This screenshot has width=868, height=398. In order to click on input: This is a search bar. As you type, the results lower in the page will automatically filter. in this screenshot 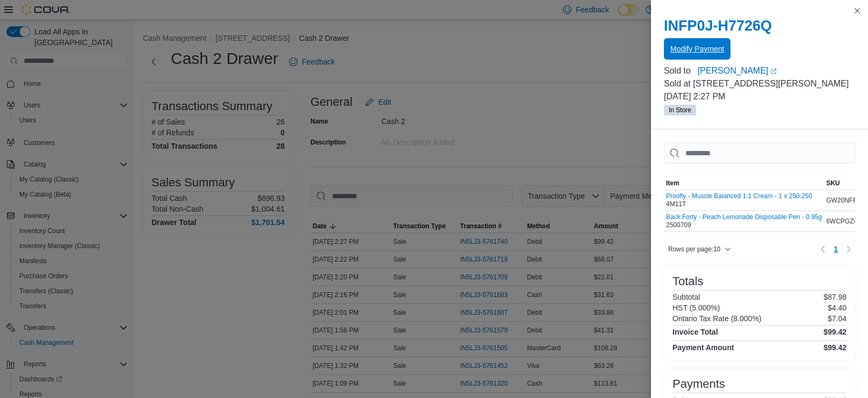, I will do `click(759, 153)`.